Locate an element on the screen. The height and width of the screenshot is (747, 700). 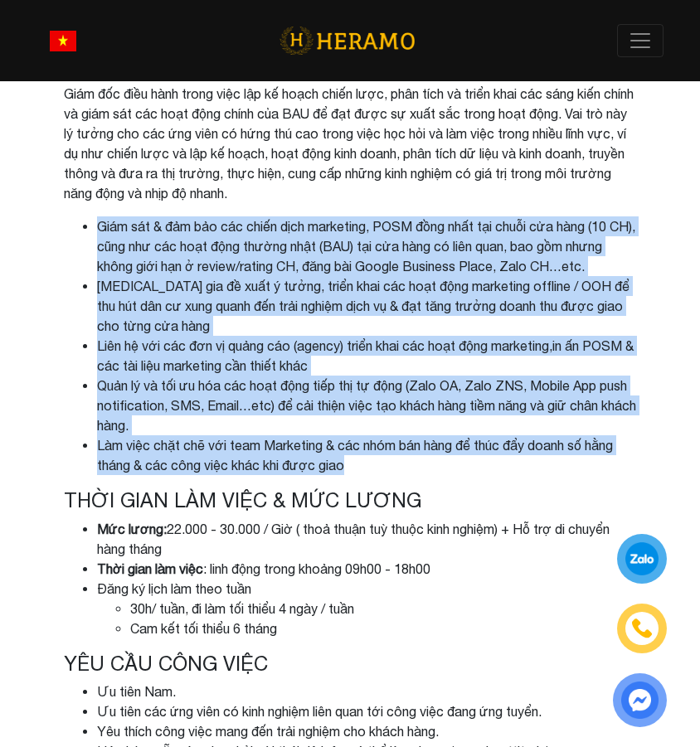
li: Cam kết tối thiểu 6 tháng is located at coordinates (383, 628).